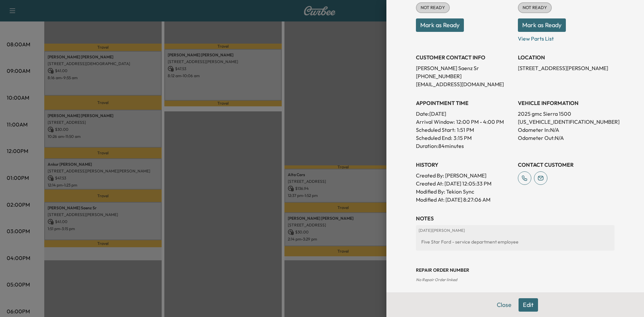 The height and width of the screenshot is (317, 644). What do you see at coordinates (566, 103) in the screenshot?
I see `h3: VEHICLE INFORMATION` at bounding box center [566, 103].